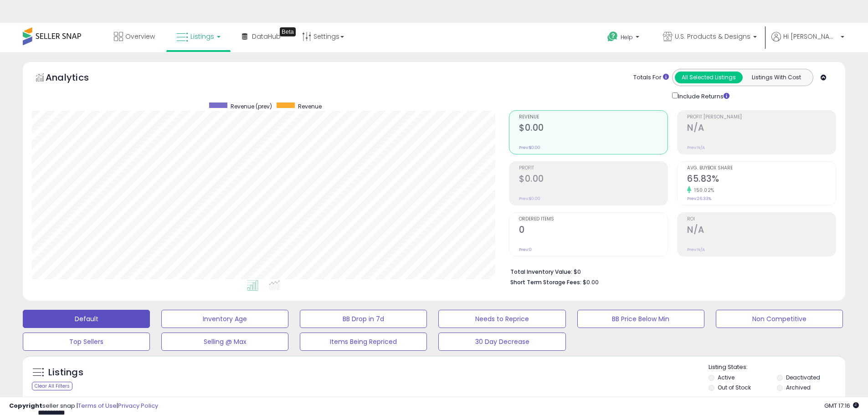 The image size is (868, 415). I want to click on span: Profit, so click(594, 168).